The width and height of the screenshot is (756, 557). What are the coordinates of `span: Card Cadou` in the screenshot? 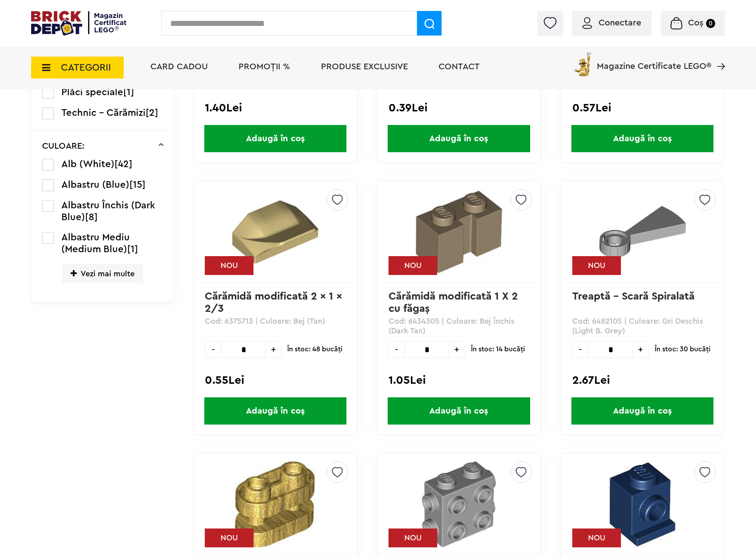 It's located at (179, 67).